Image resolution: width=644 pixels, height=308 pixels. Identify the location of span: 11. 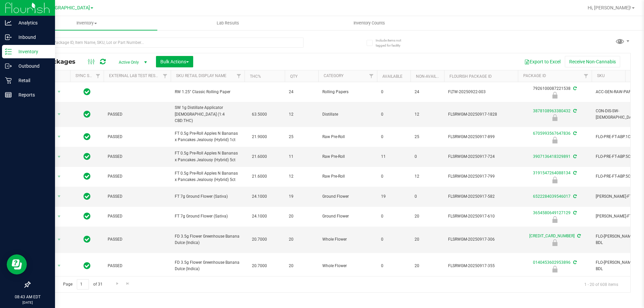
(302, 157).